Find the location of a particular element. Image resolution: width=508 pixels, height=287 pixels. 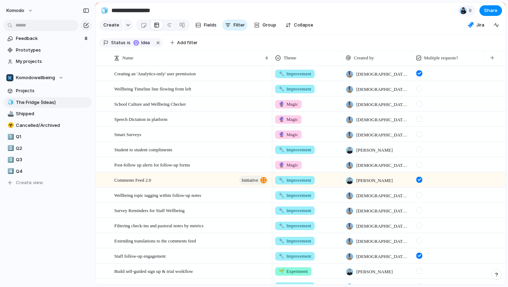

span: Add filter is located at coordinates (187, 43).